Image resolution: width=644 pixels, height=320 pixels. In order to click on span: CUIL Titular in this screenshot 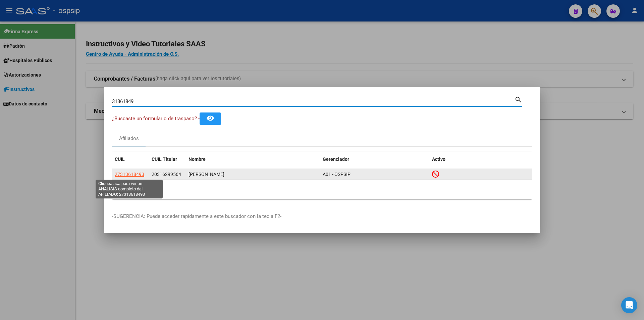, I will do `click(164, 159)`.